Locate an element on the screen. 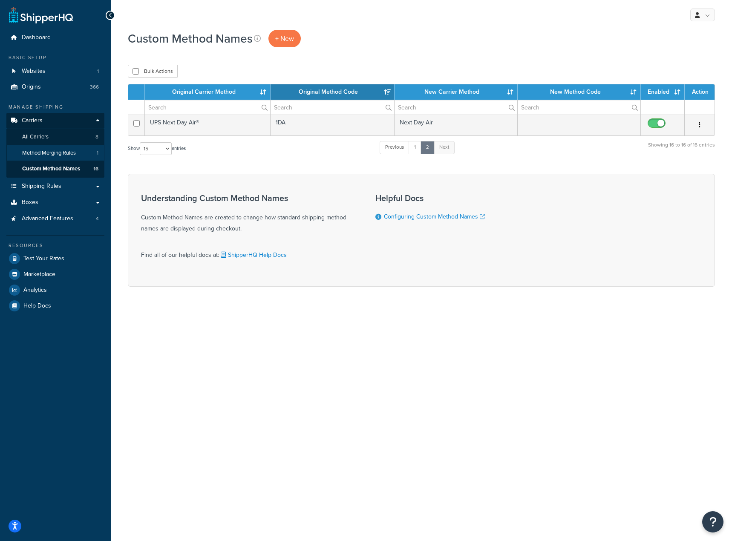 Image resolution: width=732 pixels, height=541 pixels. h3: Understanding Custom Method Names is located at coordinates (248, 198).